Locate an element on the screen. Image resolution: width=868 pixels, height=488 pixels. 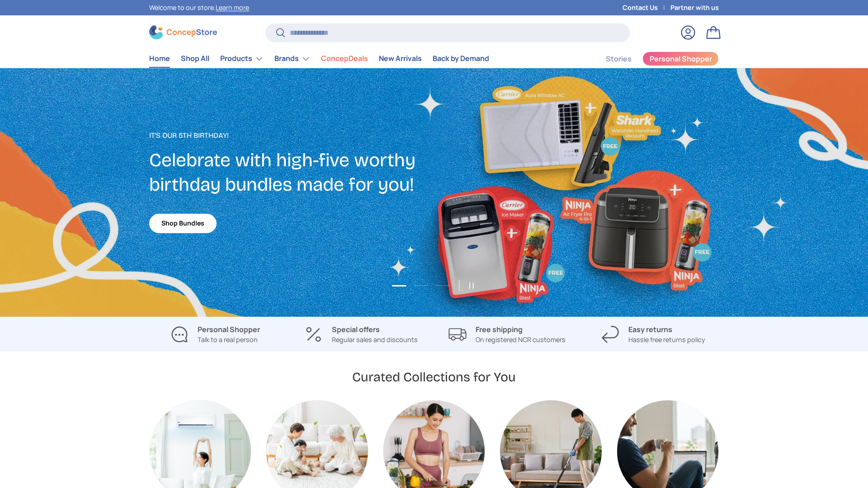
a: Home is located at coordinates (160, 59).